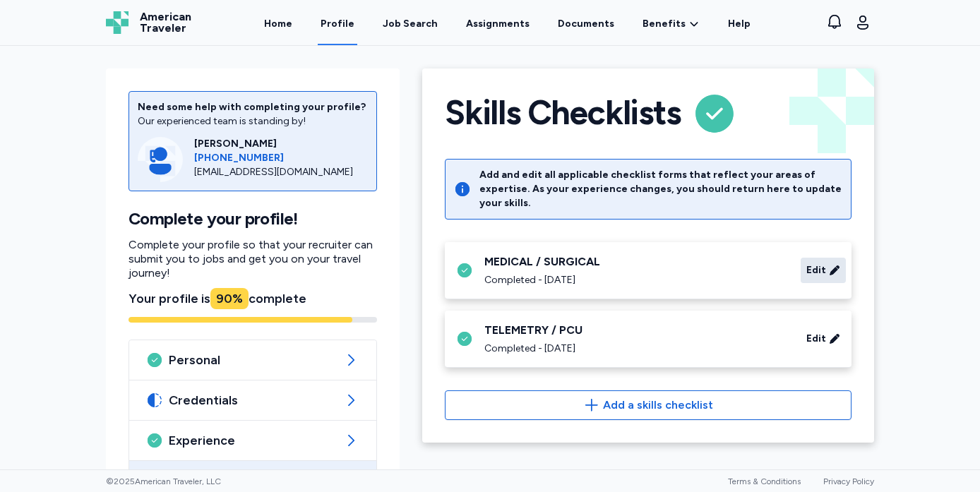 The height and width of the screenshot is (492, 980). I want to click on span: Credentials, so click(252, 400).